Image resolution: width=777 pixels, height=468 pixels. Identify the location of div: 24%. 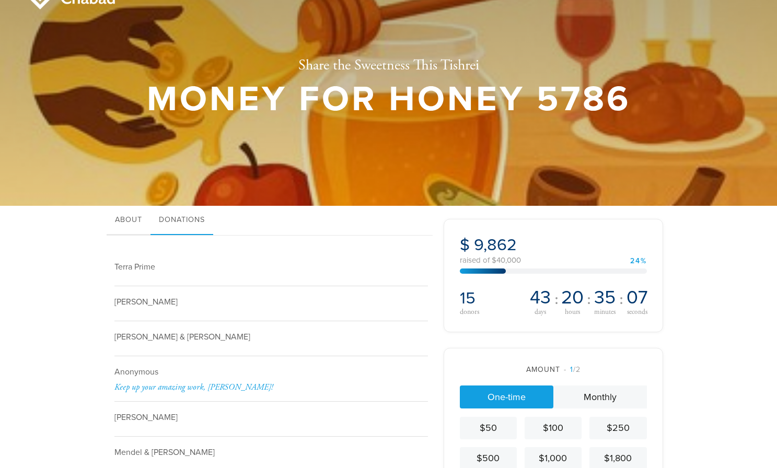
(639, 261).